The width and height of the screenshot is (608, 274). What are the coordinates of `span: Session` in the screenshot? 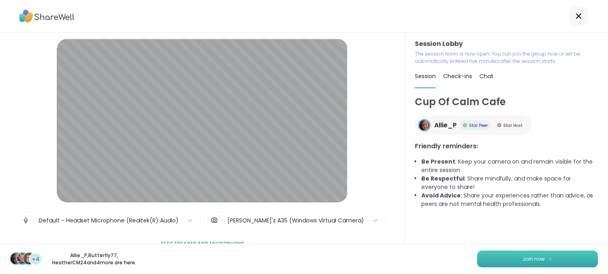 It's located at (426, 76).